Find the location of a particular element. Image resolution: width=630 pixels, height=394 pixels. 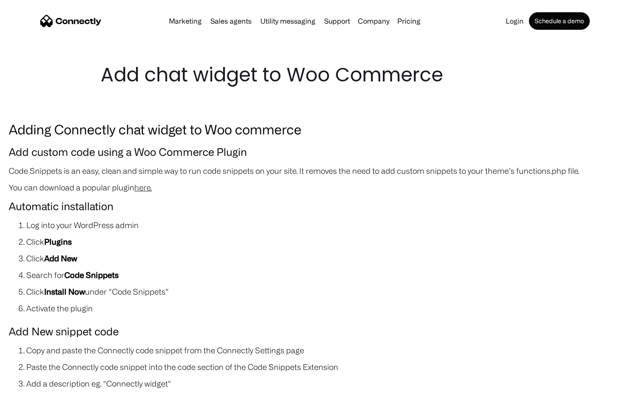

h4: Add New snippet code is located at coordinates (315, 331).